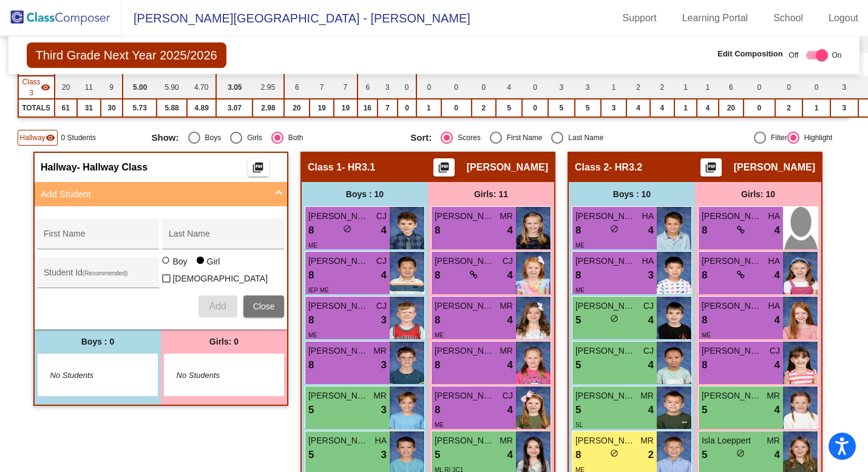  I want to click on span: 2, so click(651, 455).